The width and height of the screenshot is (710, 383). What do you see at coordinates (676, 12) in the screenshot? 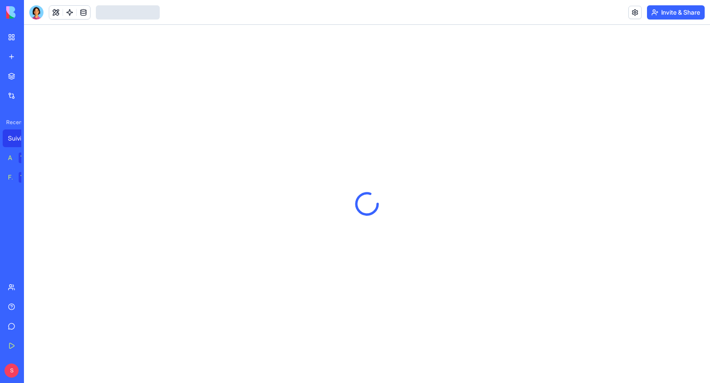
I see `button: Invite & Share` at bounding box center [676, 12].